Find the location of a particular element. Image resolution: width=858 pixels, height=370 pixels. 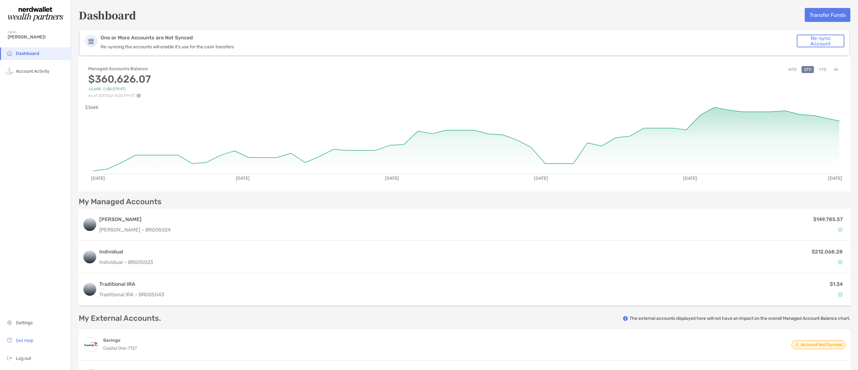

span: Settings is located at coordinates (24, 322).